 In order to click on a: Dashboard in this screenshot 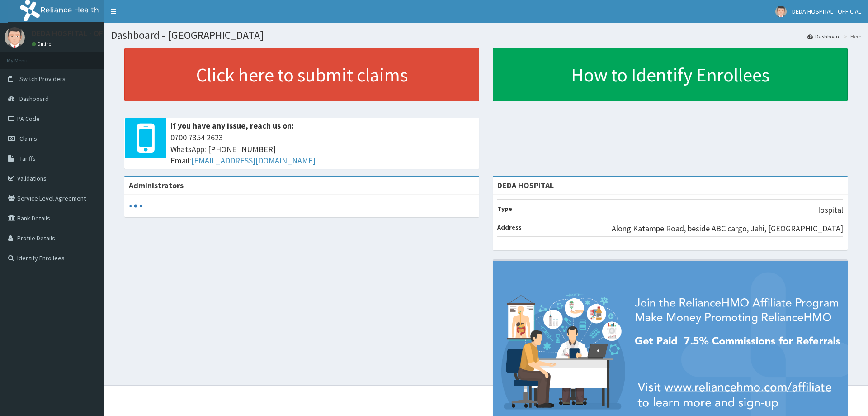, I will do `click(824, 36)`.